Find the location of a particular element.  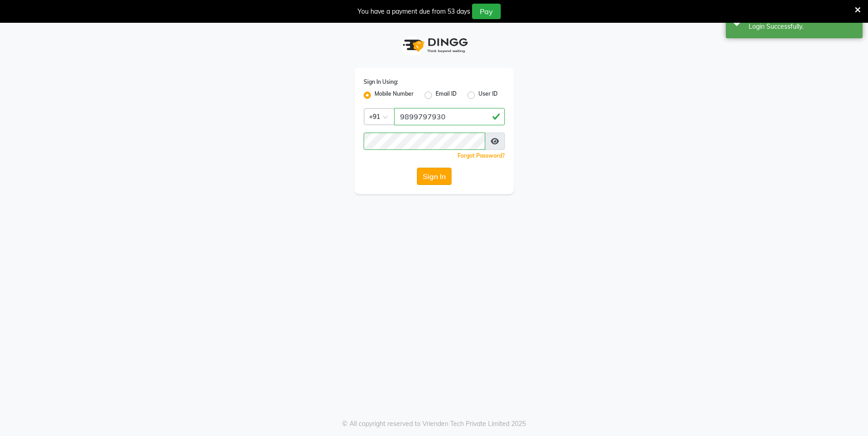

a: Forgot Password? is located at coordinates (481, 155).